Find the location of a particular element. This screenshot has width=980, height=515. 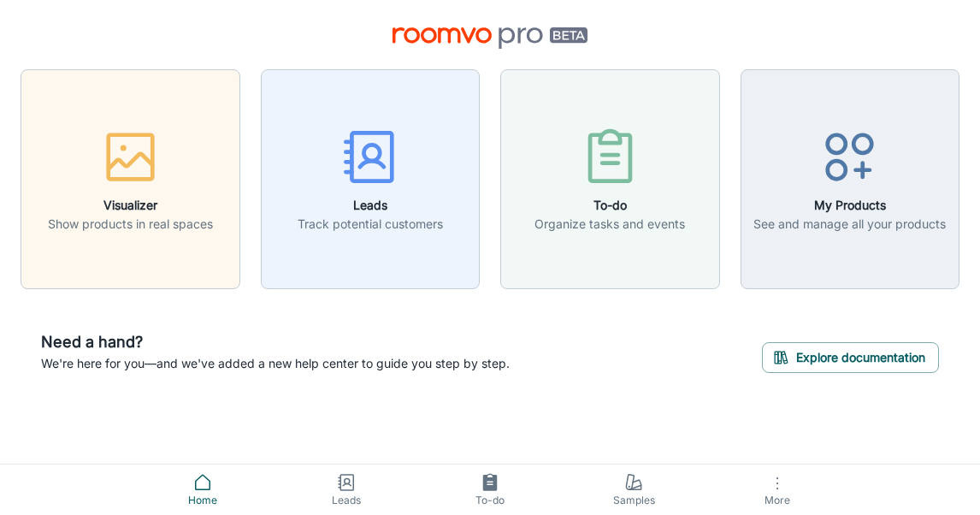

a: Samples is located at coordinates (633, 490).